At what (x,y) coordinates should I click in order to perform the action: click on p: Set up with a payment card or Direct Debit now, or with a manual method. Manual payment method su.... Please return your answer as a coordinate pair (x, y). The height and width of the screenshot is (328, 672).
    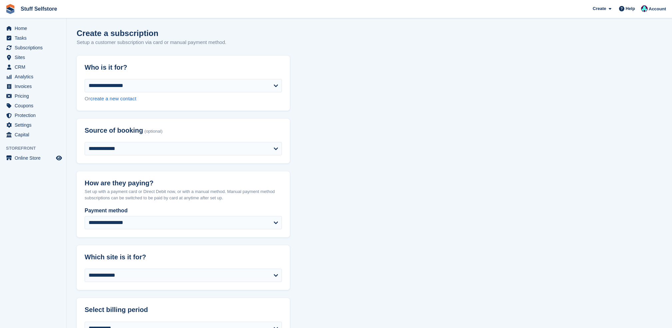
    Looking at the image, I should click on (183, 195).